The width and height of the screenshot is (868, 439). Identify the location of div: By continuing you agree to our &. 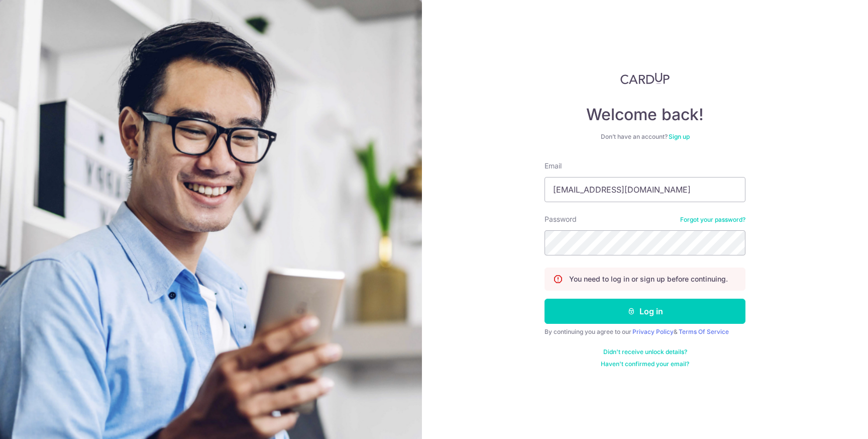
(645, 332).